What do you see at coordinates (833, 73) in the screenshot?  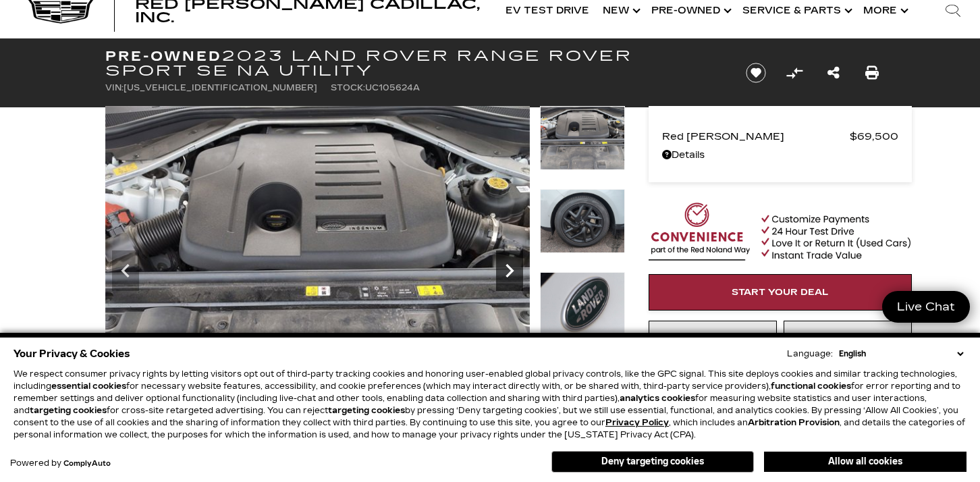 I see `a: Share this Pre-Owned 2023 Land Rover Range Rover Sport SE NA Utility` at bounding box center [833, 73].